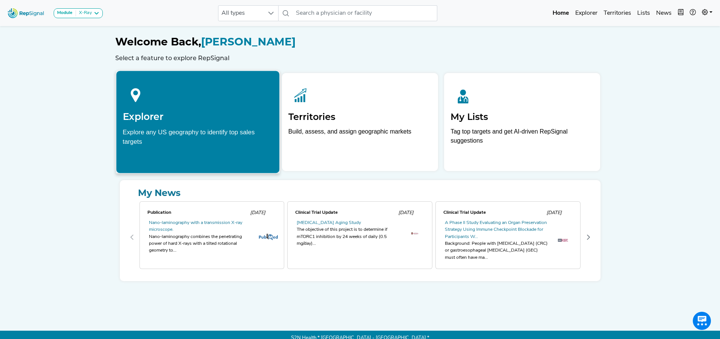  What do you see at coordinates (198, 136) in the screenshot?
I see `div: Explore any US geography to identify top sales targets` at bounding box center [198, 136].